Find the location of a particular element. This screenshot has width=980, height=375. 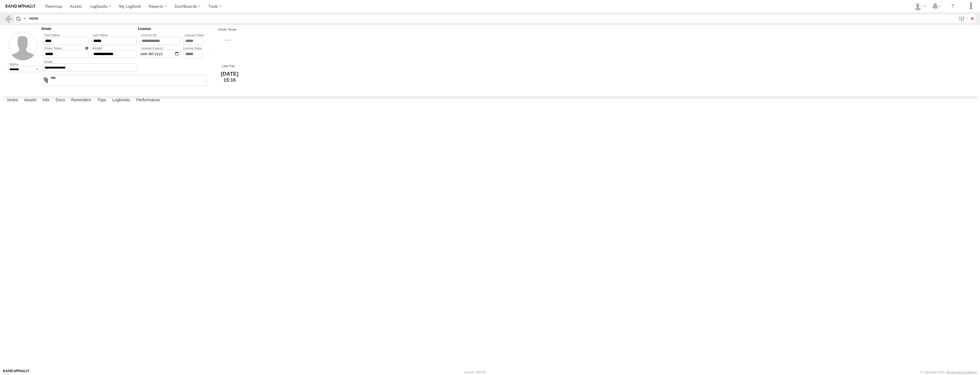

h5: Driver is located at coordinates (90, 29).